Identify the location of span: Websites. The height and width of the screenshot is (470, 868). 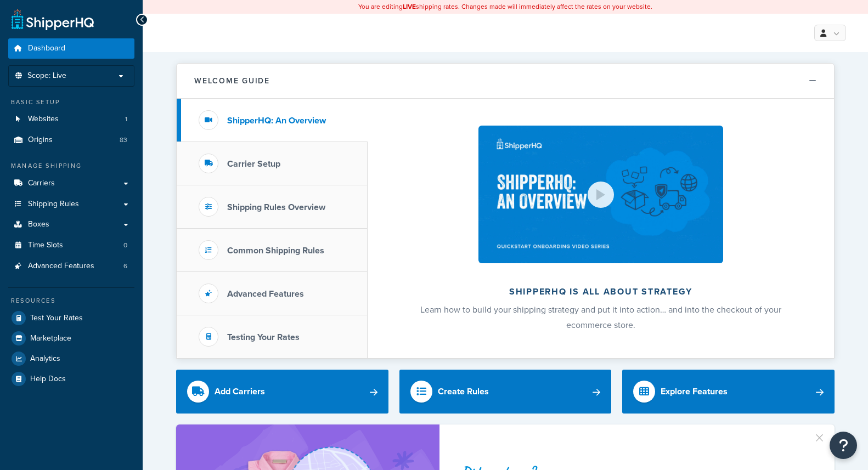
(43, 119).